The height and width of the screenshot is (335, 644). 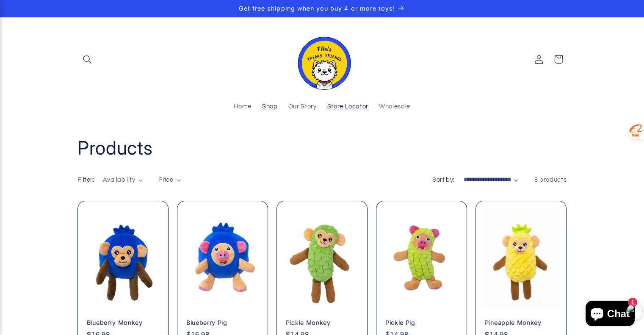 I want to click on a: Pickle Monkey, so click(x=322, y=323).